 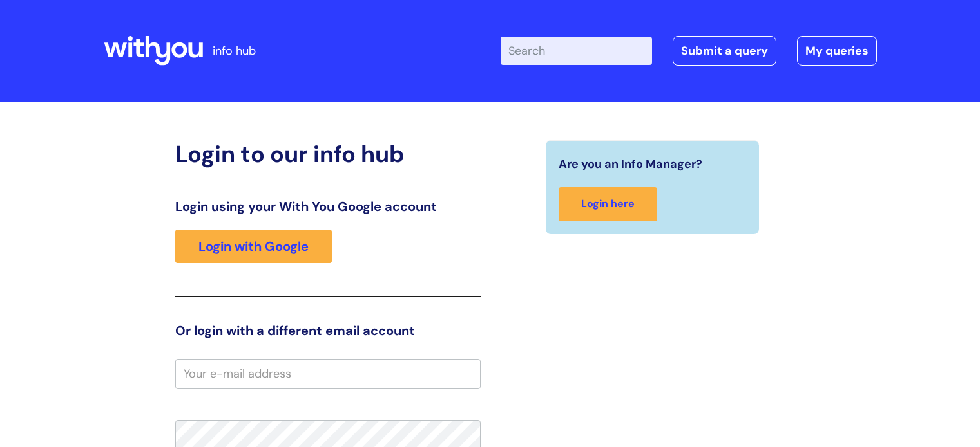 What do you see at coordinates (328, 154) in the screenshot?
I see `h2: Login to our info hub` at bounding box center [328, 154].